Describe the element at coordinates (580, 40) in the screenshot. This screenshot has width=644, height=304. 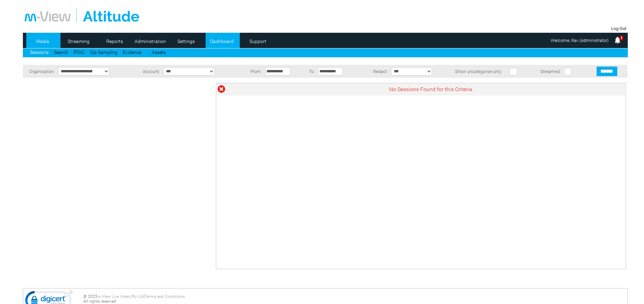
I see `span: Welcome, Rav (Administrator)` at that location.